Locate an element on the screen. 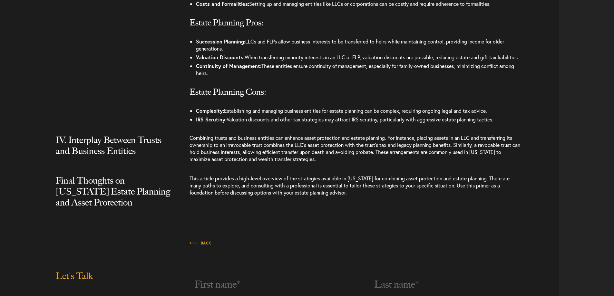  strong: Continuity of Management: is located at coordinates (229, 66).